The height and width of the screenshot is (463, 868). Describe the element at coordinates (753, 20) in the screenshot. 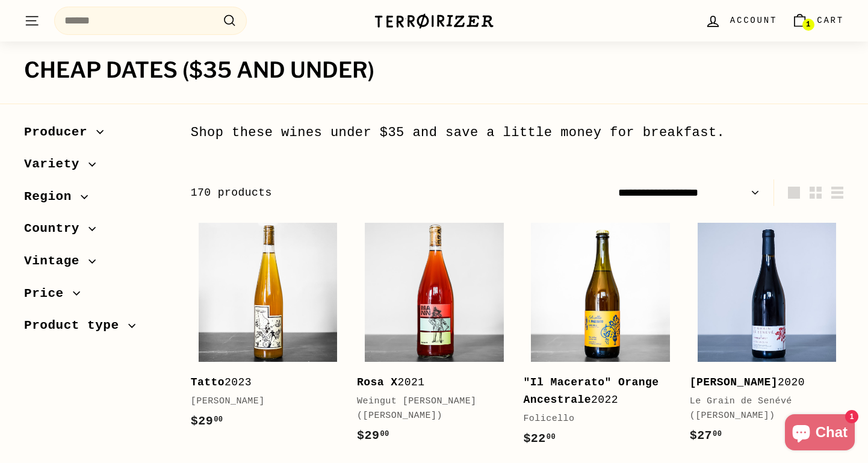

I see `span: Account` at that location.